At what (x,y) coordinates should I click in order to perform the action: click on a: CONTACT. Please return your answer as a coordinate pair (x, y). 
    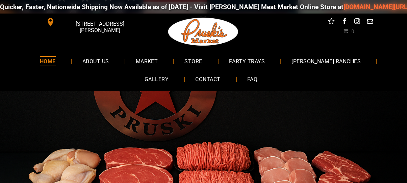
    Looking at the image, I should click on (208, 79).